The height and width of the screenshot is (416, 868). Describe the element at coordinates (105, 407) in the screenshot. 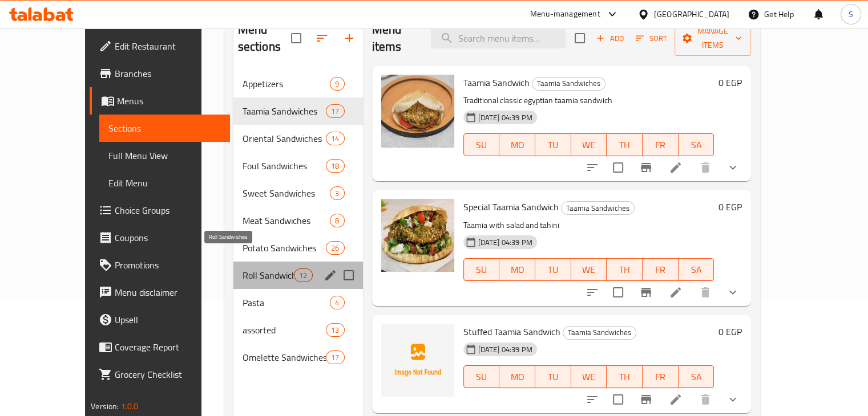

I see `span: Version:` at that location.